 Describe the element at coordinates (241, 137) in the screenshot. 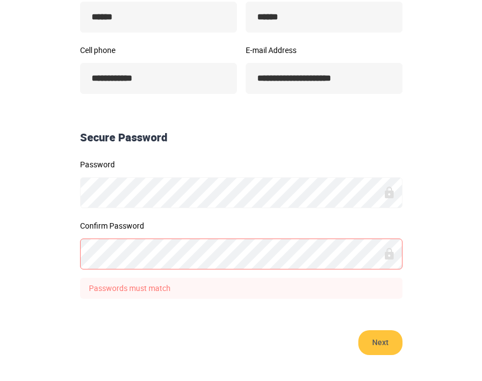

I see `div: Secure Password` at that location.